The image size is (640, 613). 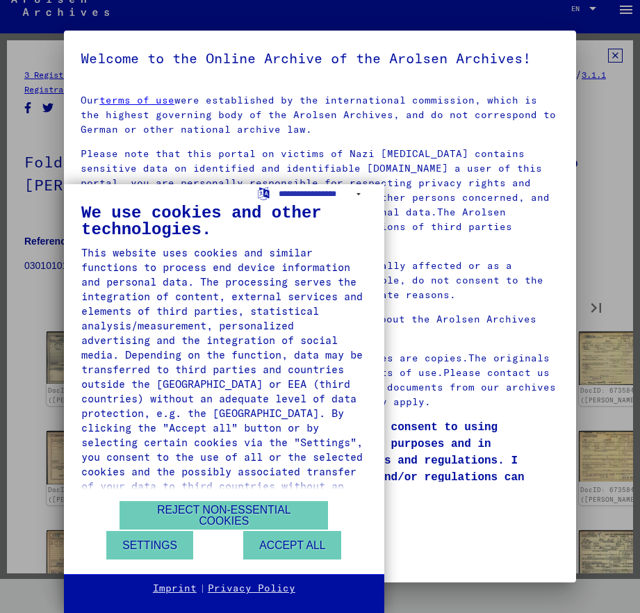 I want to click on div: This website uses cookies and similar functions to process end device information and personal da..., so click(x=224, y=376).